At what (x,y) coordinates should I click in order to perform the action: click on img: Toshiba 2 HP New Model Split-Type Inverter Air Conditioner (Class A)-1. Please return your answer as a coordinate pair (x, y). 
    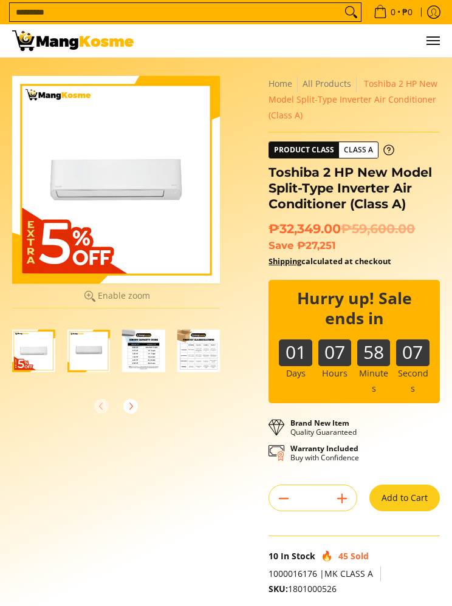
    Looking at the image, I should click on (33, 350).